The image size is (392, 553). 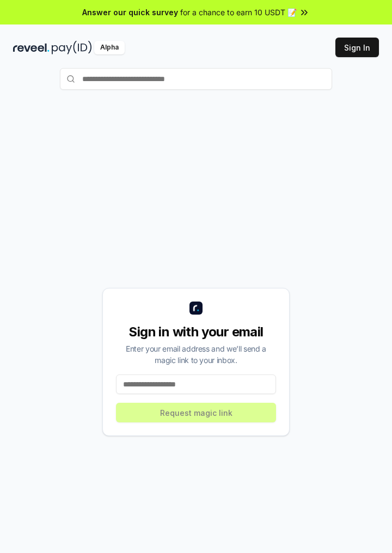 I want to click on div: Enter your email address and we’ll send a magic link to your inbox., so click(x=196, y=354).